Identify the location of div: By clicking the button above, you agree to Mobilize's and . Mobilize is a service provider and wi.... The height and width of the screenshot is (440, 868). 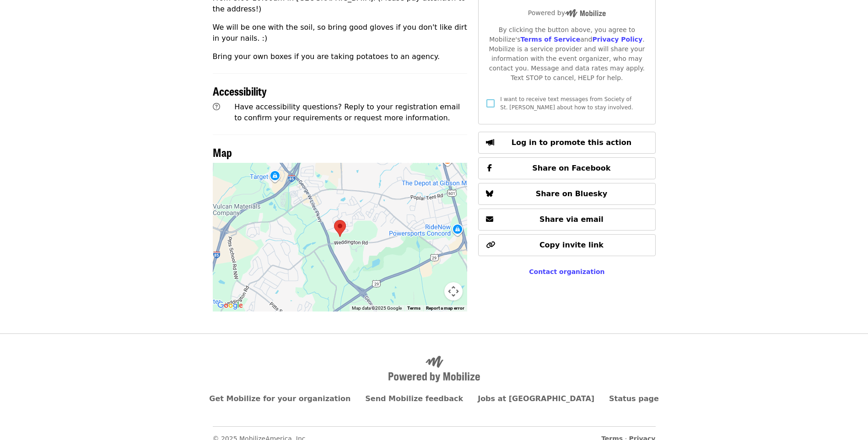
(566, 54).